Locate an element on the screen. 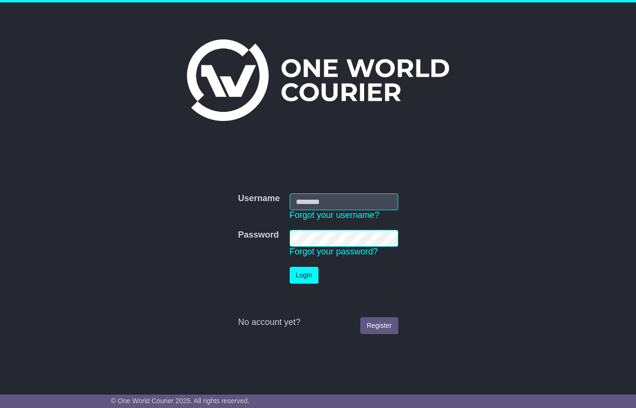 This screenshot has height=408, width=636. img: One World is located at coordinates (318, 80).